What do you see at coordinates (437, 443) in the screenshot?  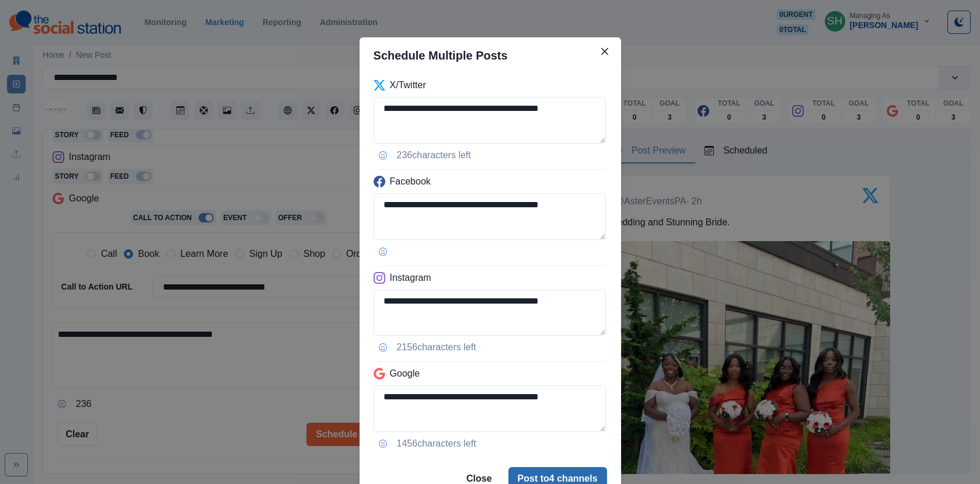 I see `p: 1456 characters left` at bounding box center [437, 443].